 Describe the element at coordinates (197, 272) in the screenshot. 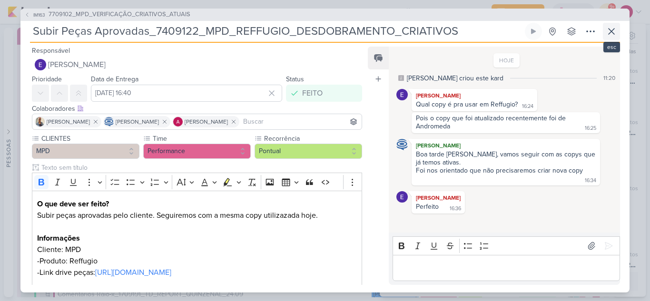

I see `p: -Link drive peças:` at that location.